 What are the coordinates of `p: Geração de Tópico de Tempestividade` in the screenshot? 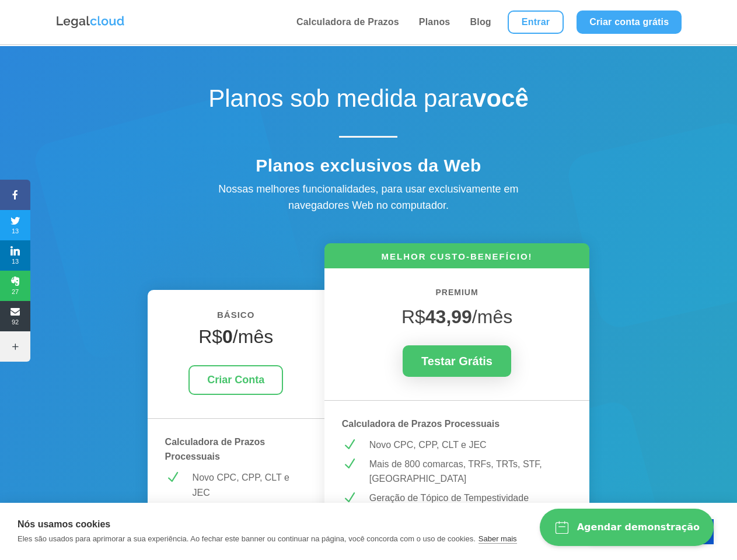 It's located at (471, 498).